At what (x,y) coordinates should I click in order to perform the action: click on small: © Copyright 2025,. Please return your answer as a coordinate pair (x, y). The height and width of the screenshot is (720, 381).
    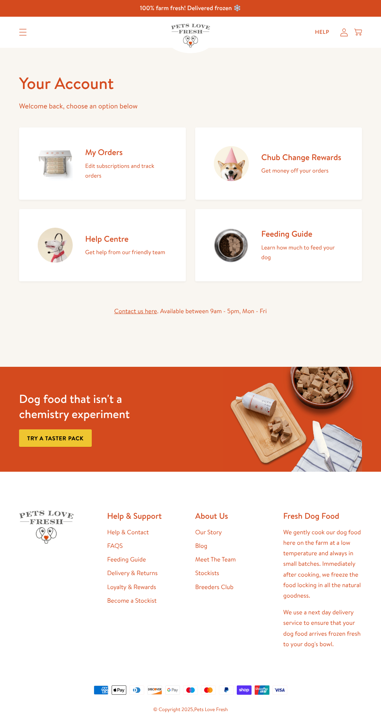
    Looking at the image, I should click on (190, 710).